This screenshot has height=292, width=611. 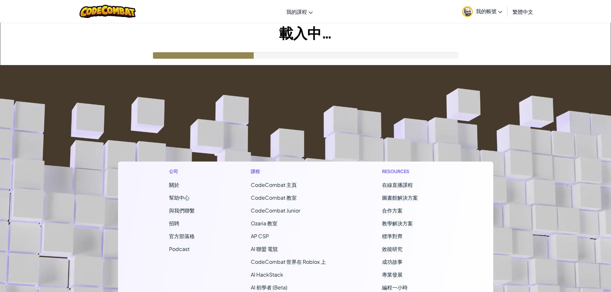 I want to click on a: 合作方案, so click(x=392, y=210).